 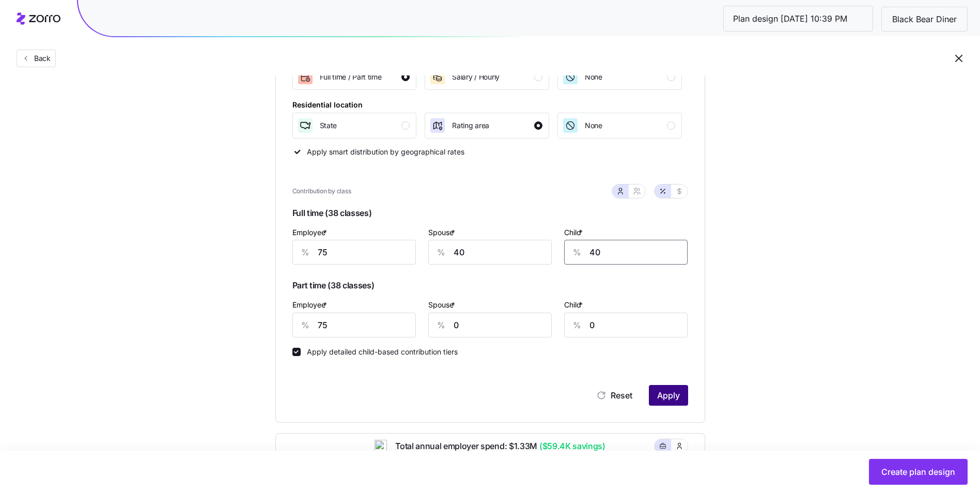 I want to click on div: Residential location, so click(x=327, y=105).